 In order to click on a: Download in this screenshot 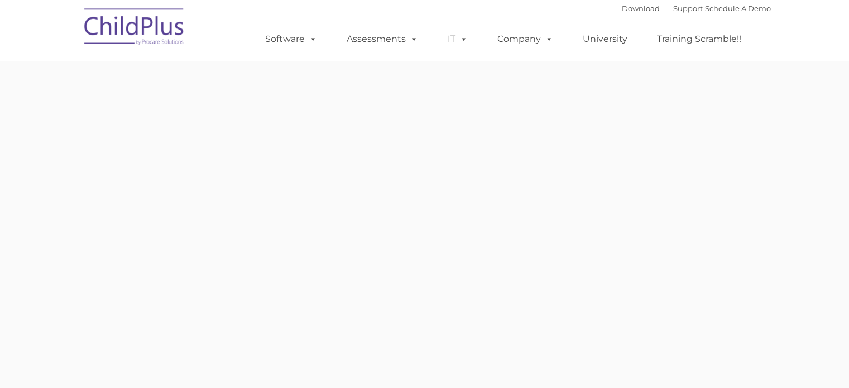, I will do `click(641, 8)`.